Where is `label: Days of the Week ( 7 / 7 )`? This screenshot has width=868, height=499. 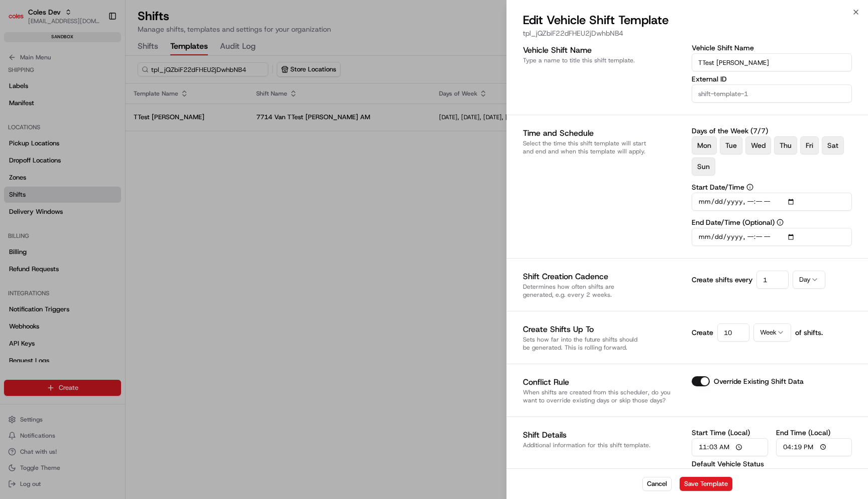
label: Days of the Week ( 7 / 7 ) is located at coordinates (772, 130).